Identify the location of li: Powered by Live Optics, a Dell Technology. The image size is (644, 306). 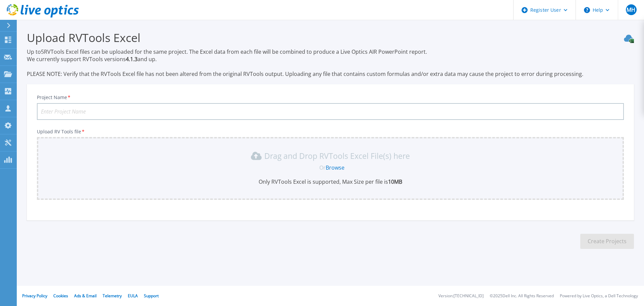
(599, 296).